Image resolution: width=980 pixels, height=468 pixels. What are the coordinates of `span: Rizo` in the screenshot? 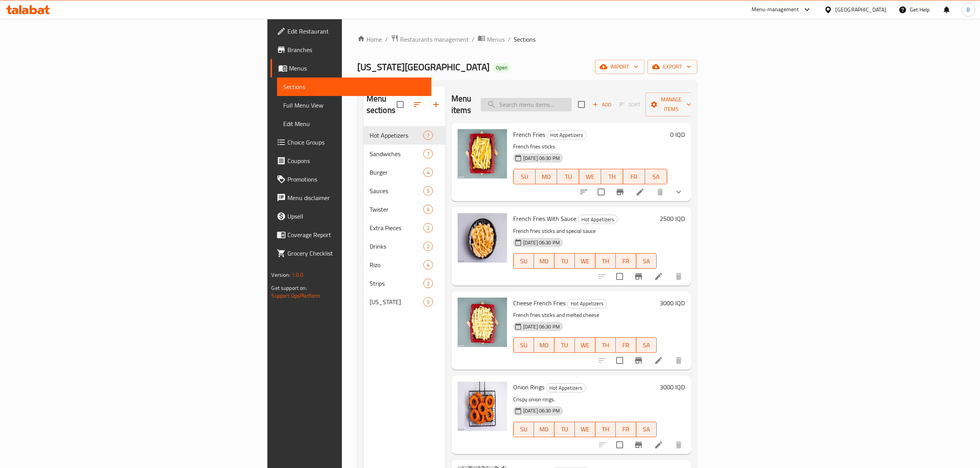 It's located at (396, 265).